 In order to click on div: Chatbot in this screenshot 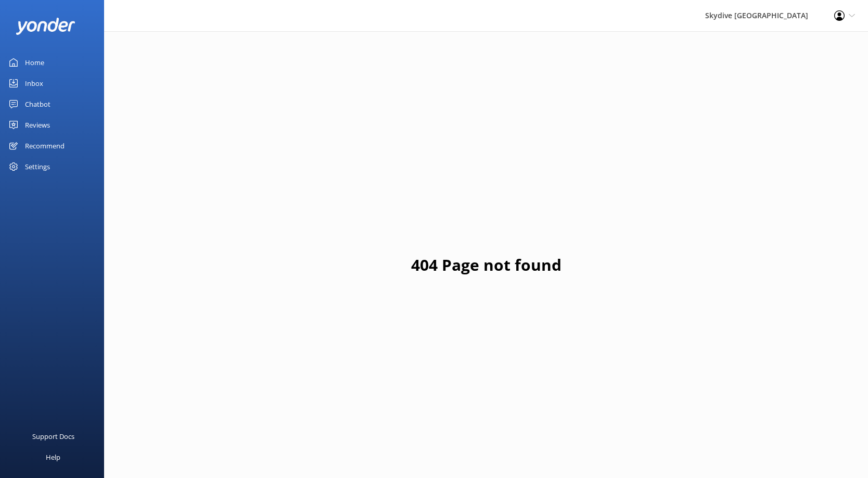, I will do `click(38, 104)`.